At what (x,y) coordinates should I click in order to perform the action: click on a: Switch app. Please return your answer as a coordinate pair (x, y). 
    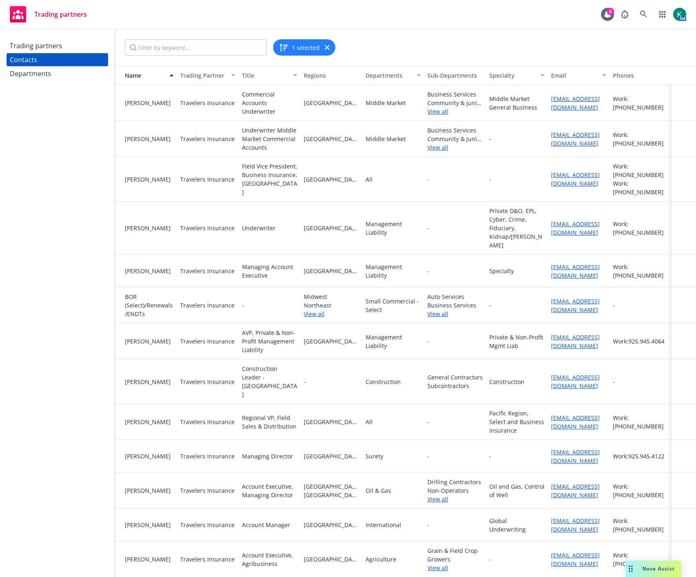
    Looking at the image, I should click on (662, 14).